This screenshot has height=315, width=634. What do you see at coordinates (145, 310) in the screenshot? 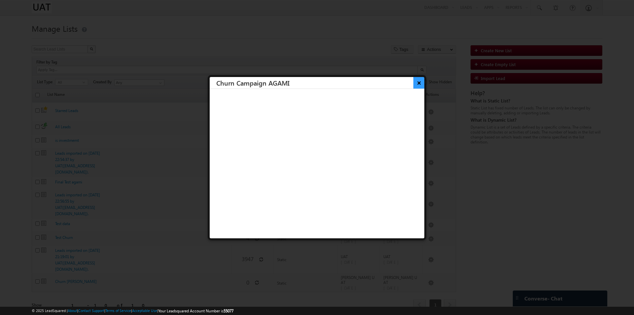
I see `a: Acceptable Use` at bounding box center [145, 310].